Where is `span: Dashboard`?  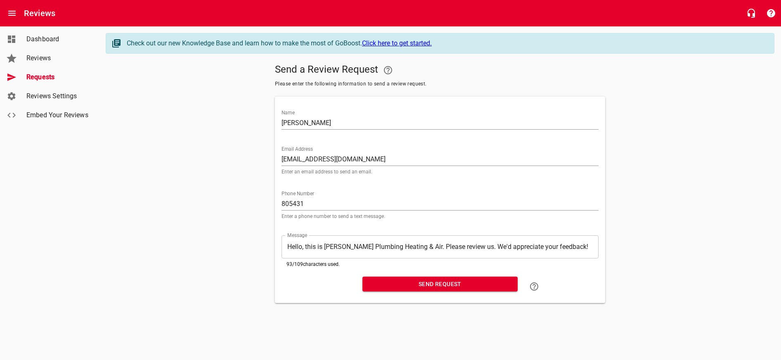
span: Dashboard is located at coordinates (58, 39).